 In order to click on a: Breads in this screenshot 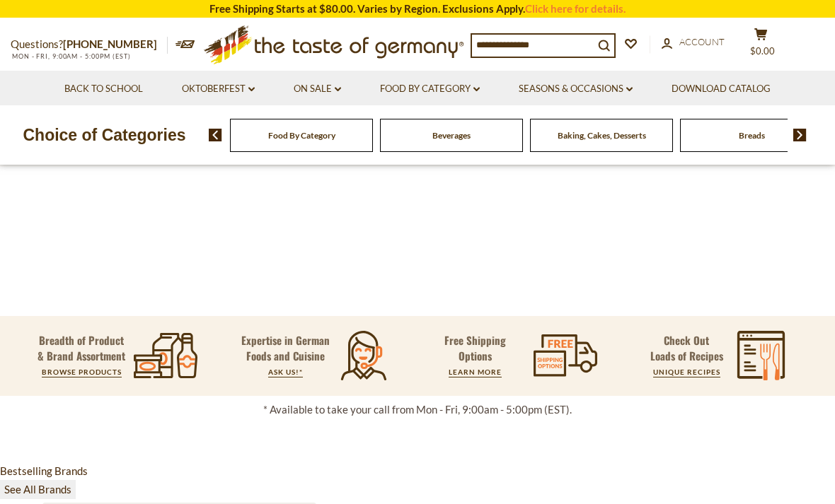, I will do `click(751, 135)`.